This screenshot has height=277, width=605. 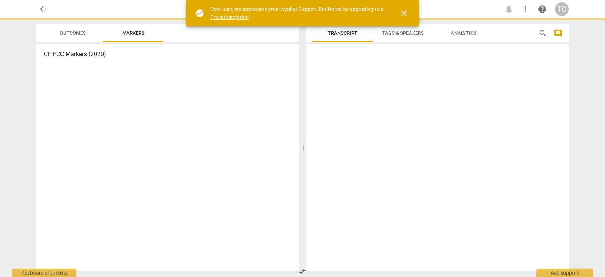 I want to click on span: compare_arrows, so click(x=303, y=271).